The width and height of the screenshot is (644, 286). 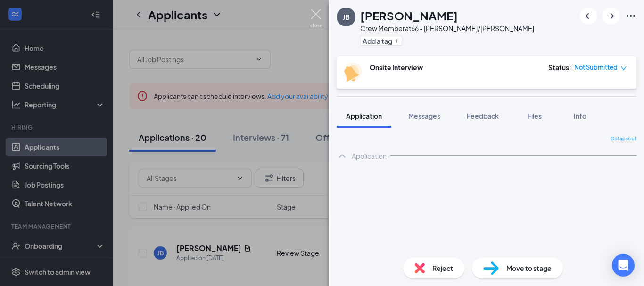 I want to click on span: Application, so click(x=364, y=116).